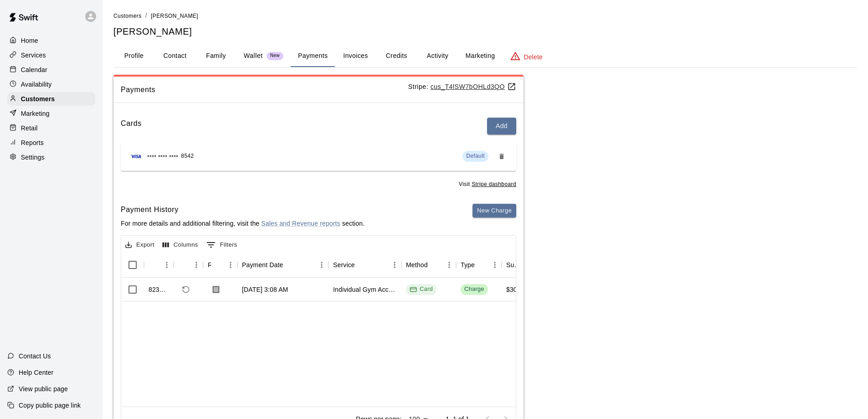  Describe the element at coordinates (128, 16) in the screenshot. I see `span: Customers` at that location.